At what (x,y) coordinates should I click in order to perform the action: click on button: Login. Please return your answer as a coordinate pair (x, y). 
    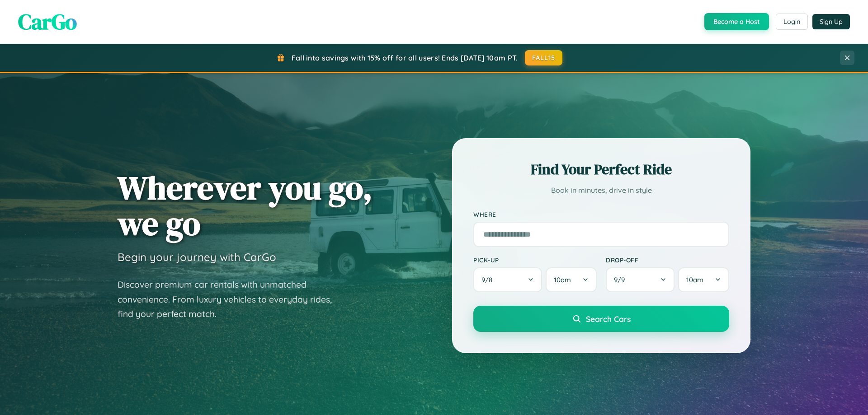
    Looking at the image, I should click on (792, 22).